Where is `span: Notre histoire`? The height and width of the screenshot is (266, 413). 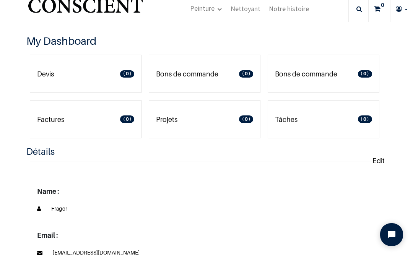 span: Notre histoire is located at coordinates (289, 8).